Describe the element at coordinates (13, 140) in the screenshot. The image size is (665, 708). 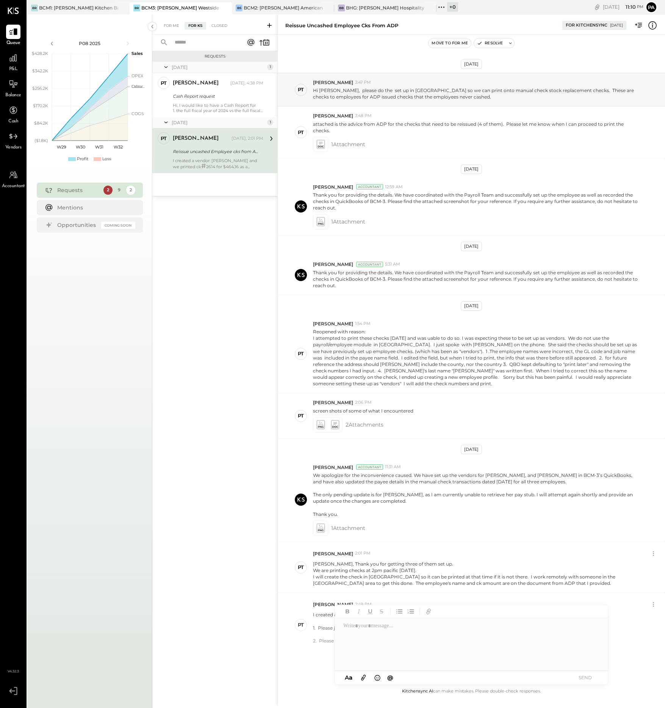
I see `a: Vendors` at that location.